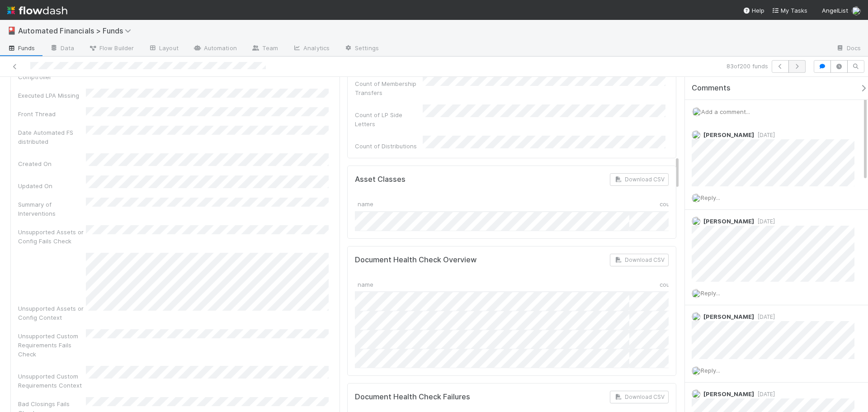  I want to click on span: Add a comment..., so click(726, 111).